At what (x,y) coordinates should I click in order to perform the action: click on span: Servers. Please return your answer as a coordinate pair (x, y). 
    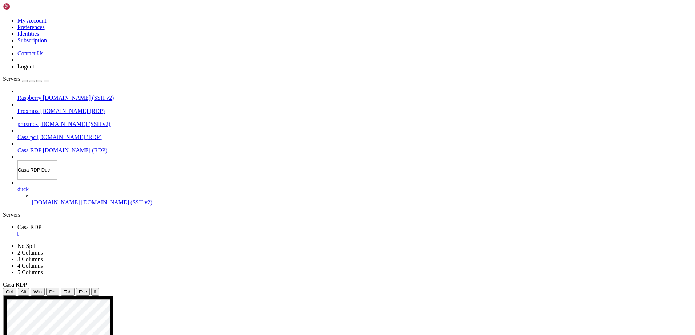
    Looking at the image, I should click on (12, 79).